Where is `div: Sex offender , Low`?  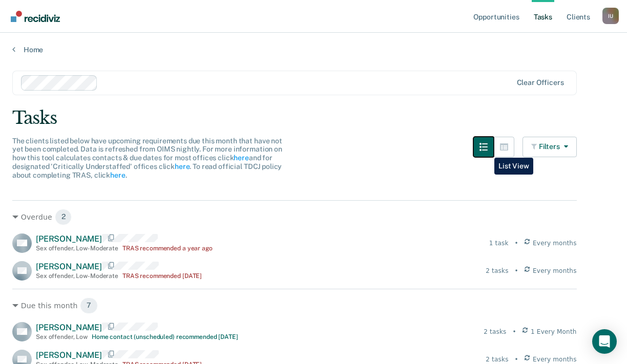
div: Sex offender , Low is located at coordinates (62, 337).